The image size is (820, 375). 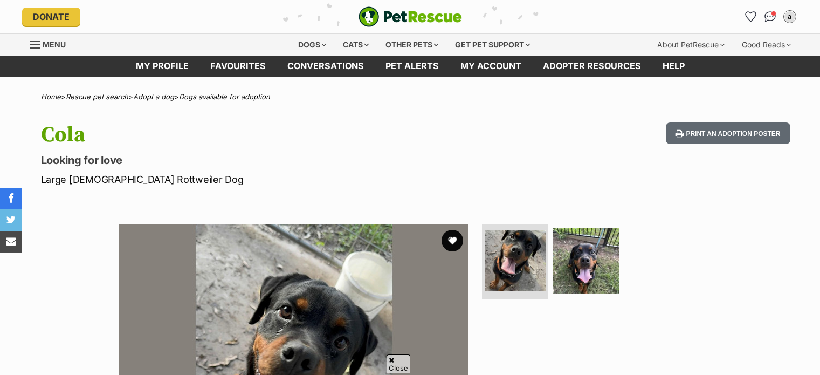 I want to click on img: logo-e224e6f780fb5917bec1dbf3a21bbac754714ae5b6737aabdf751b685950b380.svg, so click(x=410, y=17).